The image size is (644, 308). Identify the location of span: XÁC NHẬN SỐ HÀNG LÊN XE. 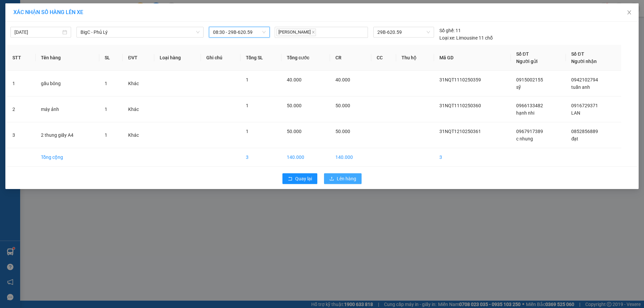
(48, 12).